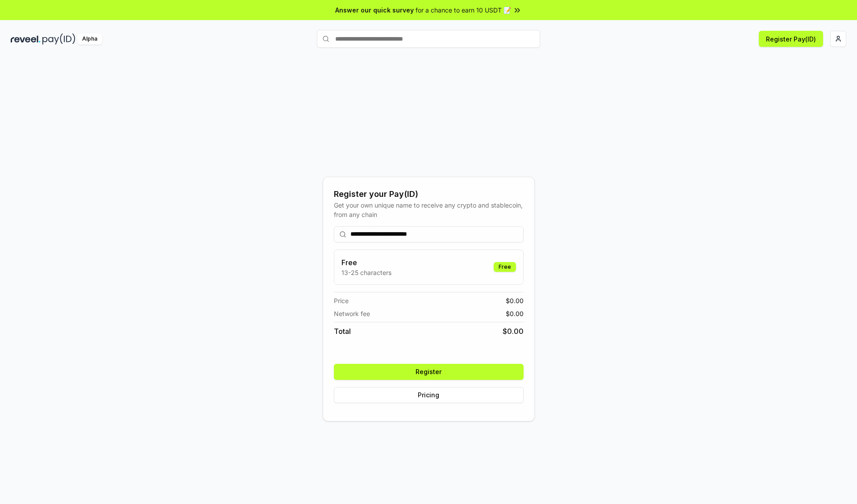  I want to click on div: Register your Pay(ID), so click(429, 194).